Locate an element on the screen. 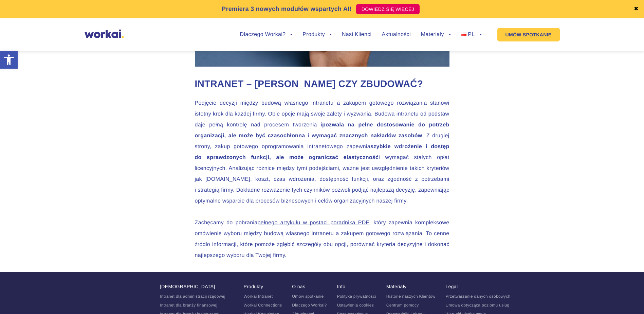  a: Umowa dotycząca poziomu usług is located at coordinates (478, 305).